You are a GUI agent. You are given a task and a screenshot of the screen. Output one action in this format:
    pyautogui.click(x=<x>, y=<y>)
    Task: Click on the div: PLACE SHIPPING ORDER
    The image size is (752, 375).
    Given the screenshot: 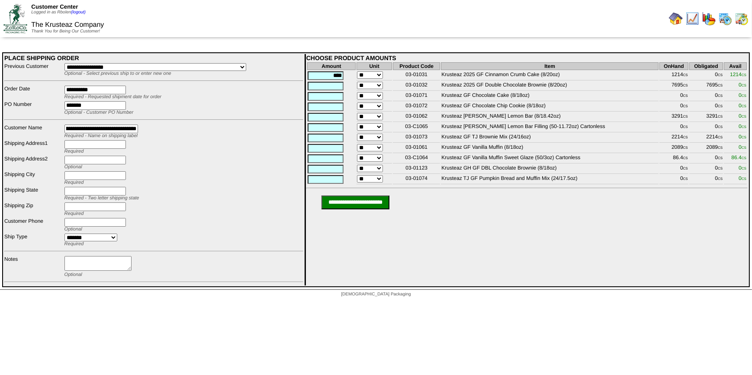 What is the action you would take?
    pyautogui.click(x=154, y=58)
    